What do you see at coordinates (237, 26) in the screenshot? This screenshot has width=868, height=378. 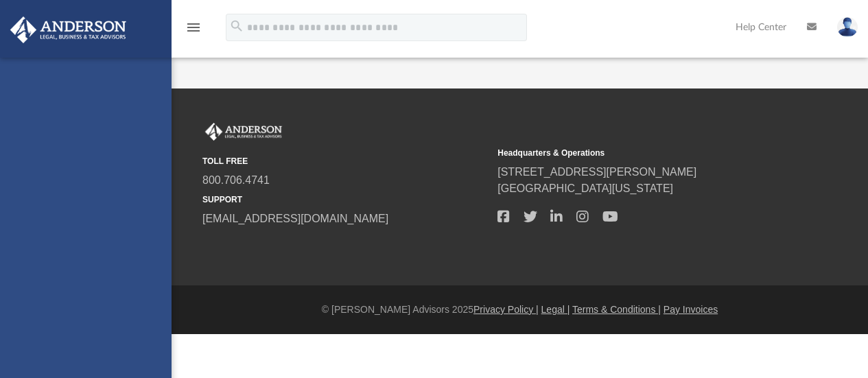 I see `i: search` at bounding box center [237, 26].